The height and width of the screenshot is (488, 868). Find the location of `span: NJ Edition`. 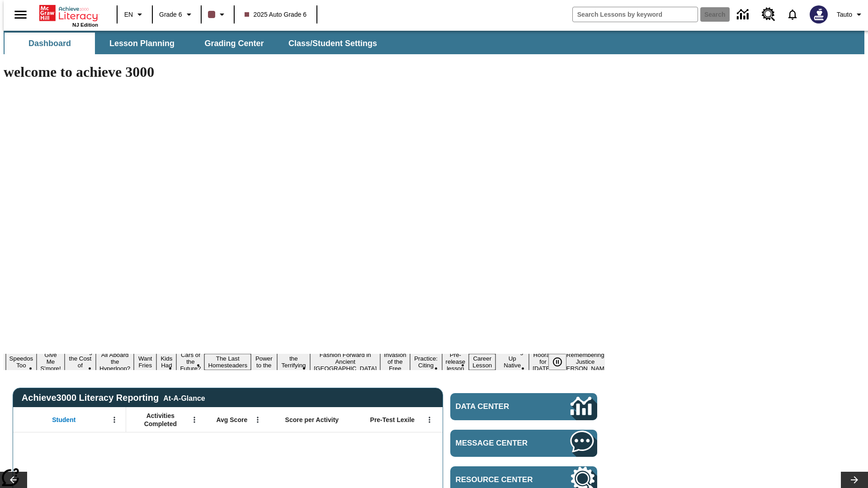

span: NJ Edition is located at coordinates (85, 25).